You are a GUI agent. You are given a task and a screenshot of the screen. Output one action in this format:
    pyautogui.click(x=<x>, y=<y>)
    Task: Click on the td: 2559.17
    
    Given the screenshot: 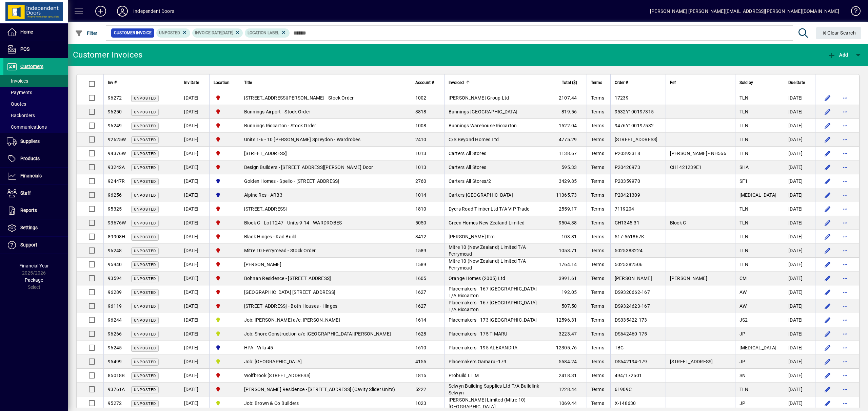 What is the action you would take?
    pyautogui.click(x=566, y=209)
    